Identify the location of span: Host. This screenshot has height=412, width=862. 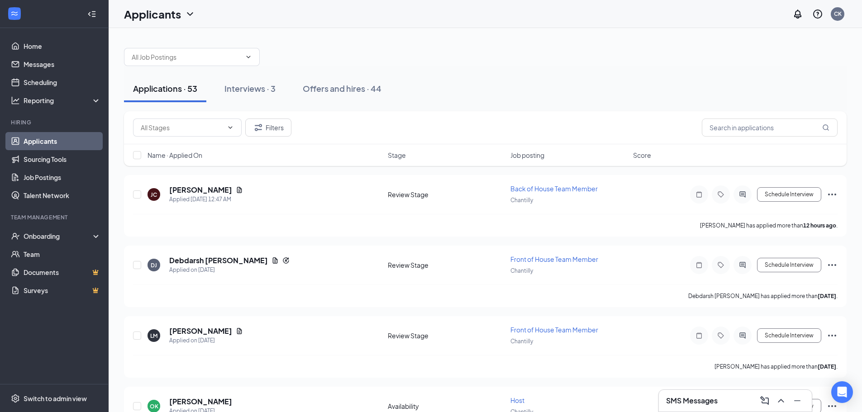
(517, 401).